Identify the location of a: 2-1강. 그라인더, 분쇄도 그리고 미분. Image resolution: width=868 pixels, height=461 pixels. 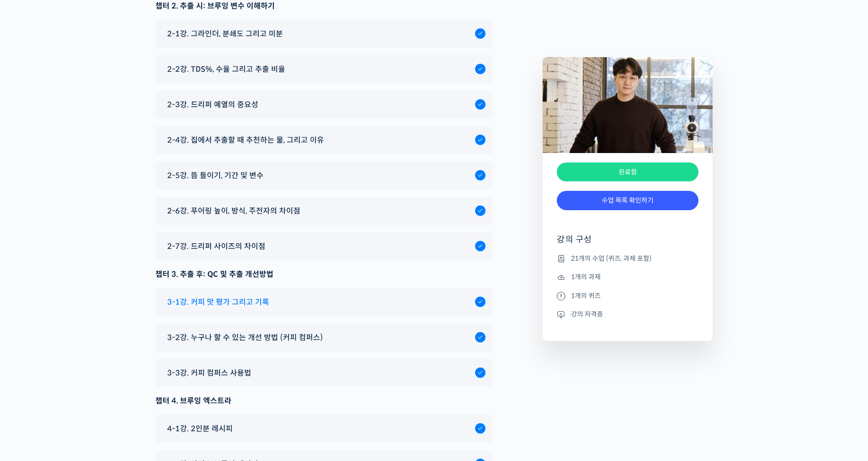
(324, 34).